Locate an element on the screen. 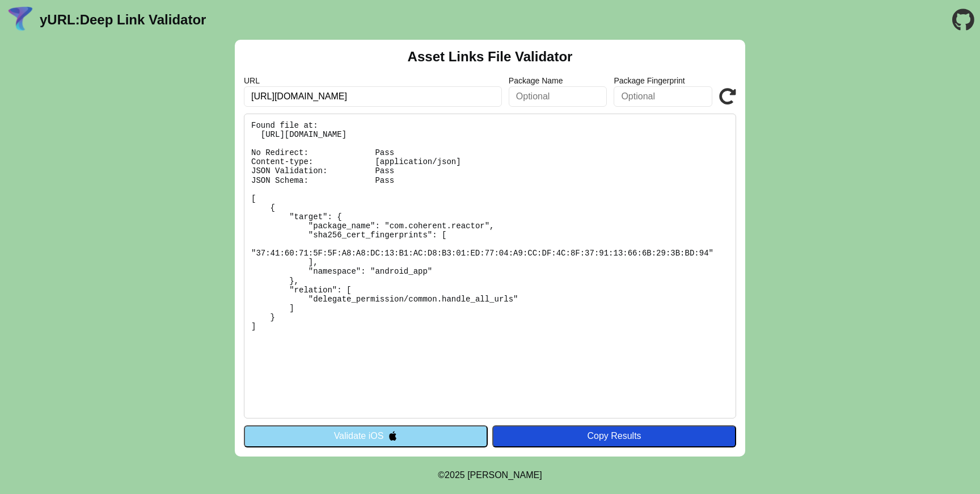 Image resolution: width=980 pixels, height=494 pixels. button: Validate iOS is located at coordinates (366, 436).